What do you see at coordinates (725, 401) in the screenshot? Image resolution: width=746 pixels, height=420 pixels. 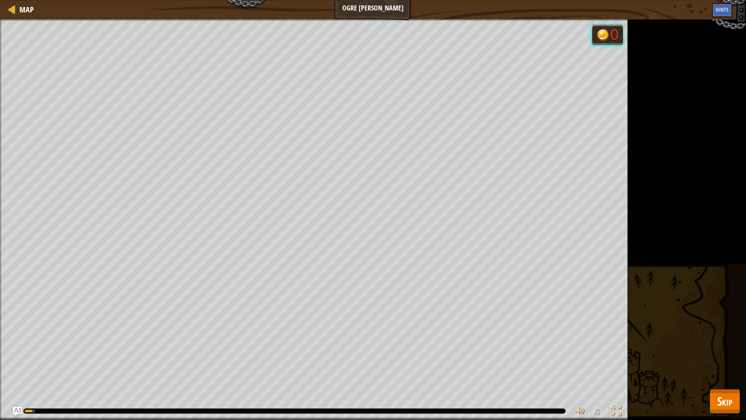 I see `span: Skip` at bounding box center [725, 401].